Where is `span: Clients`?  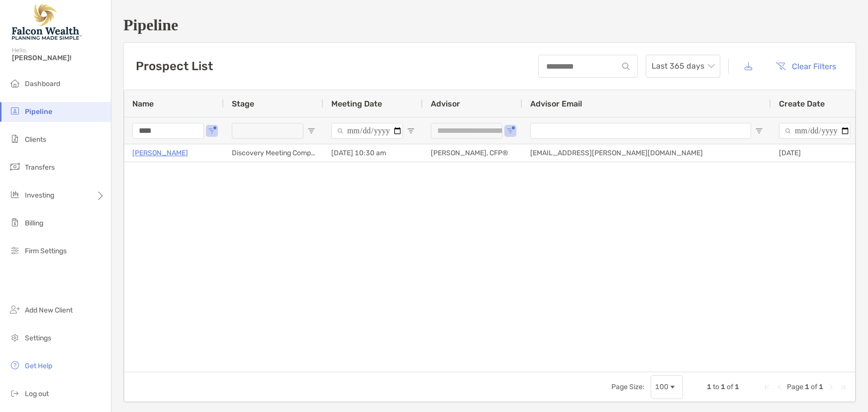
span: Clients is located at coordinates (35, 139).